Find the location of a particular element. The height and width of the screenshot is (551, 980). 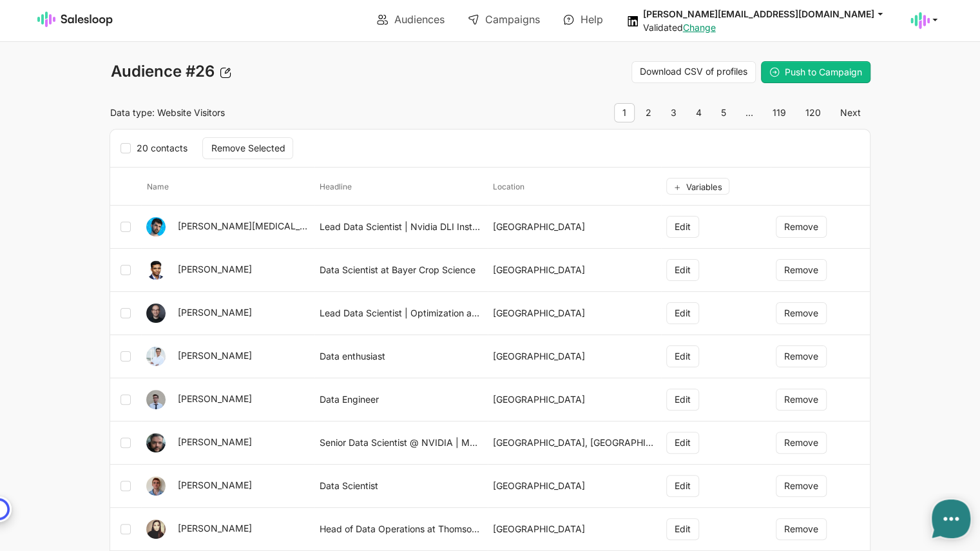

td: Senior Data Scientist @ NVIDIA | MS, Computational Science & Data Science is located at coordinates (400, 443).